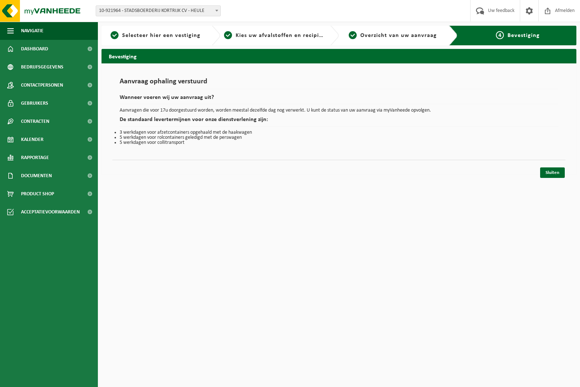  I want to click on li: 5 werkdagen voor collitransport, so click(339, 143).